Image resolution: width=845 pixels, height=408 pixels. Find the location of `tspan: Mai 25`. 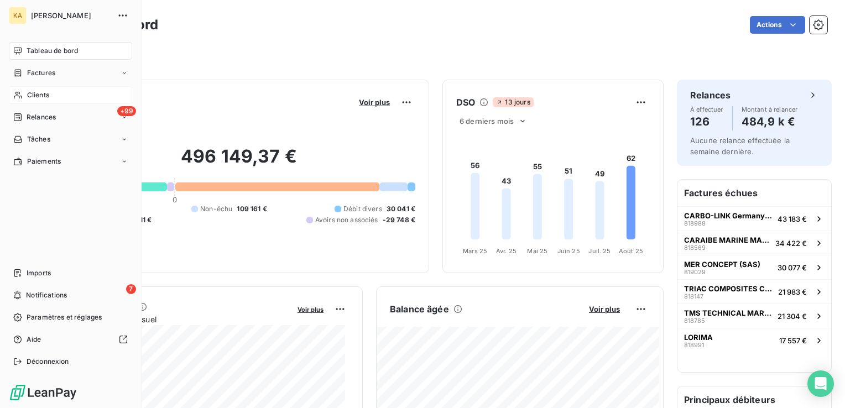

tspan: Mai 25 is located at coordinates (537, 251).